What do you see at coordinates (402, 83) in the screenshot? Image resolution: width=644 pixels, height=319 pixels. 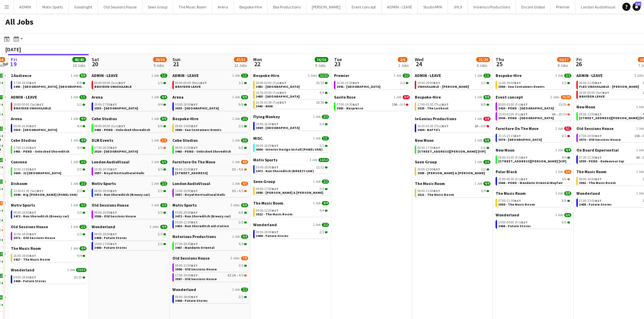 I see `span: 2/2` at bounding box center [402, 83].